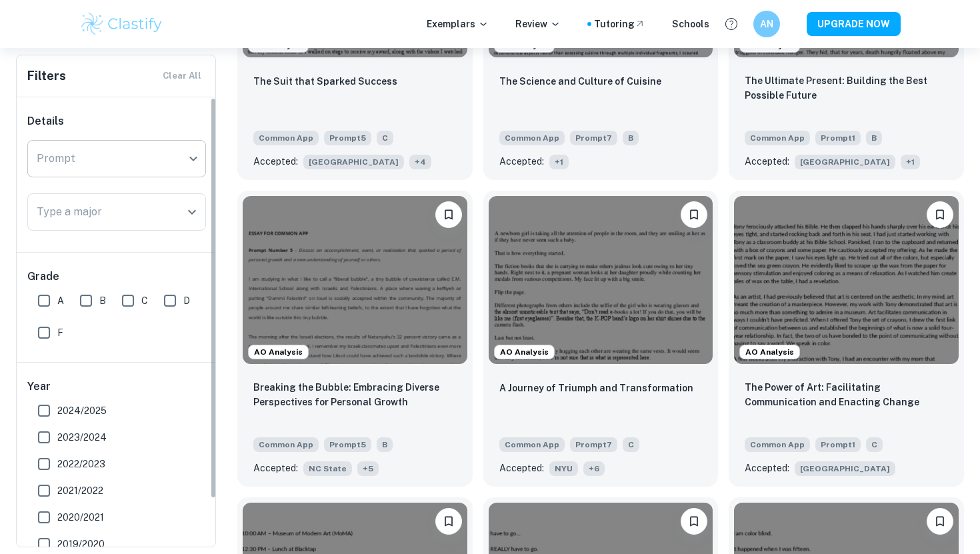 The image size is (980, 554). What do you see at coordinates (80, 544) in the screenshot?
I see `span: 2019/2020` at bounding box center [80, 544].